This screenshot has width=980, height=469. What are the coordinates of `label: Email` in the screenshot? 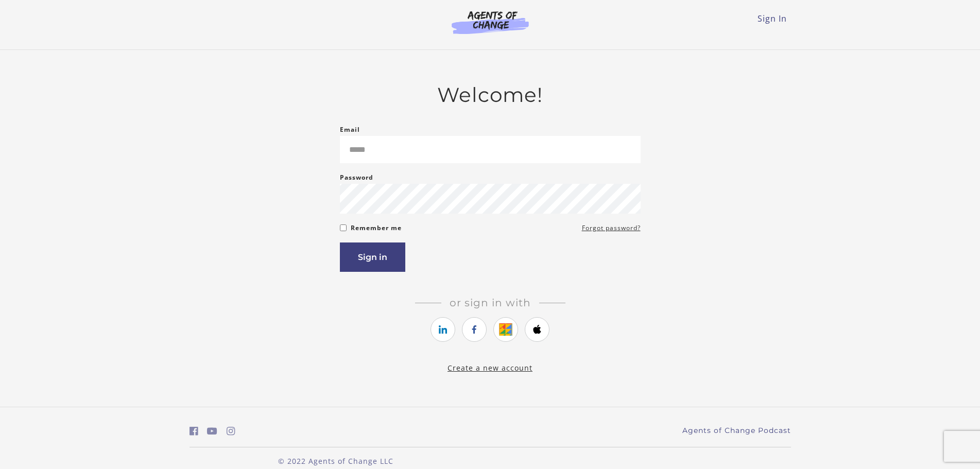 It's located at (350, 130).